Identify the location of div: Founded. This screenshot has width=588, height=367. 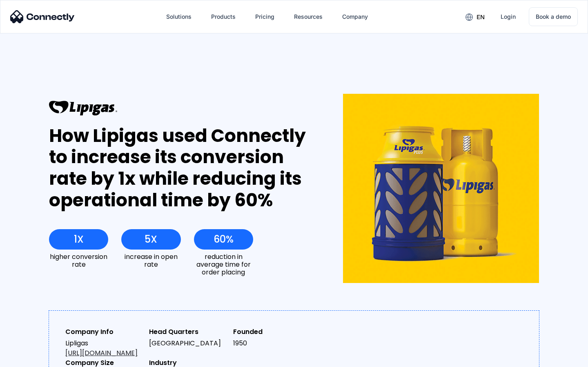
(272, 332).